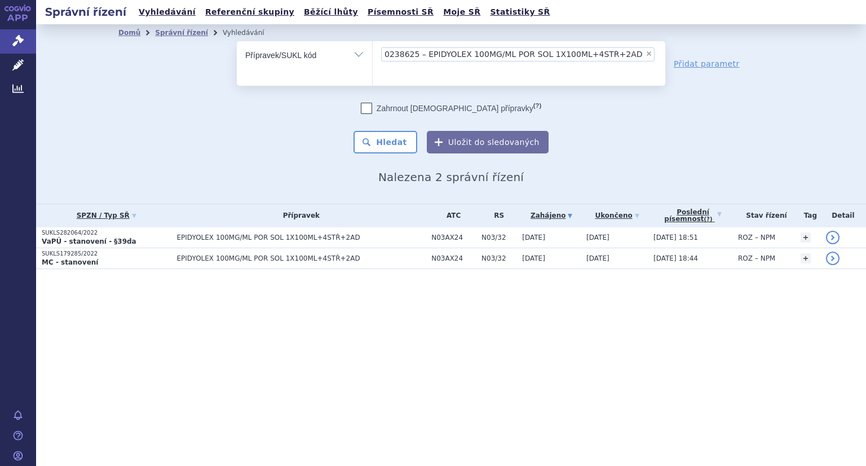 The image size is (866, 466). Describe the element at coordinates (299, 215) in the screenshot. I see `th: Přípravek` at that location.